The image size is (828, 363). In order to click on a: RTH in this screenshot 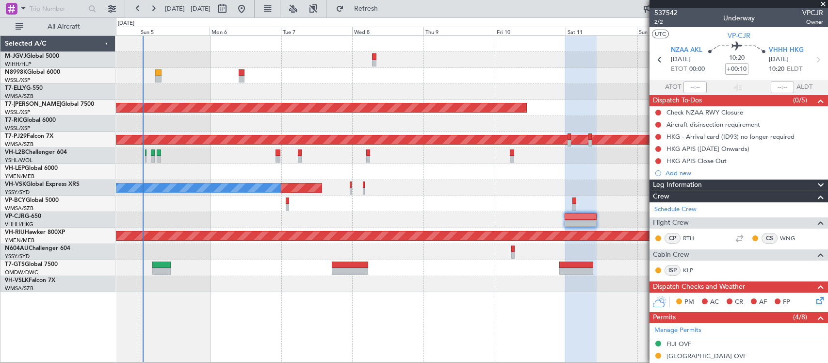, I will do `click(694, 238)`.